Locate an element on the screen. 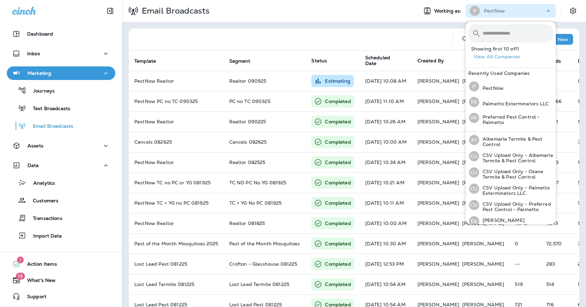 This screenshot has width=586, height=307. p: CSV Upload Only - Preferred Pest Control - Palmetto is located at coordinates (516, 207).